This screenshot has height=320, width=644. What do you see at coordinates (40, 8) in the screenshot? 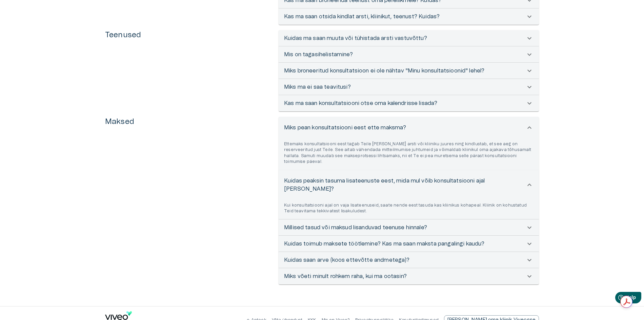
I see `span: Help` at bounding box center [40, 8].